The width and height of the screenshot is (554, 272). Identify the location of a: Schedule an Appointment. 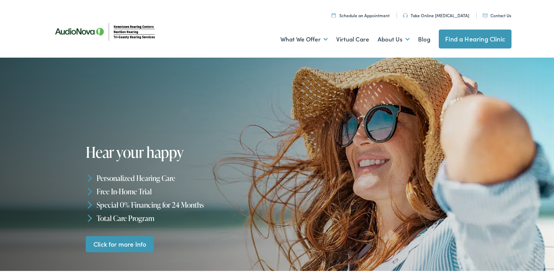
(360, 14).